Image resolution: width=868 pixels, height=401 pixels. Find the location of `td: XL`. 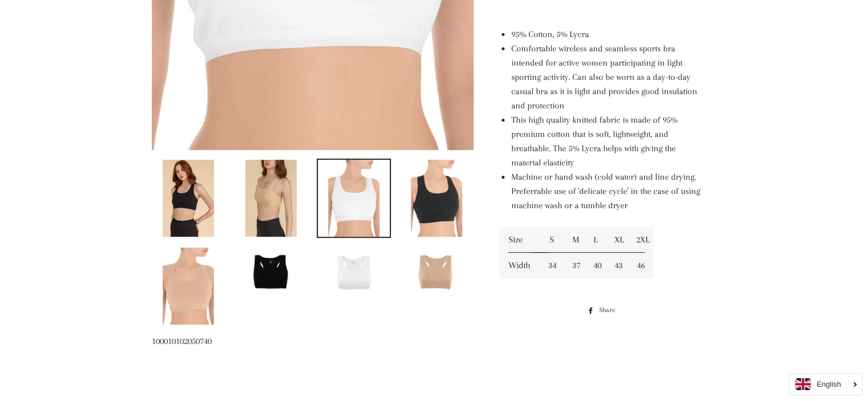

td: XL is located at coordinates (617, 239).